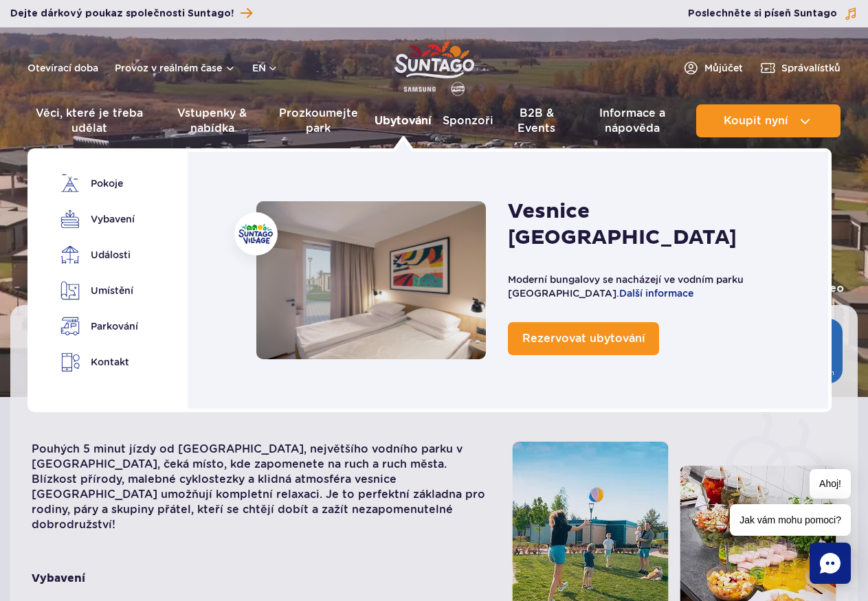  Describe the element at coordinates (99, 291) in the screenshot. I see `a: Umístění` at that location.